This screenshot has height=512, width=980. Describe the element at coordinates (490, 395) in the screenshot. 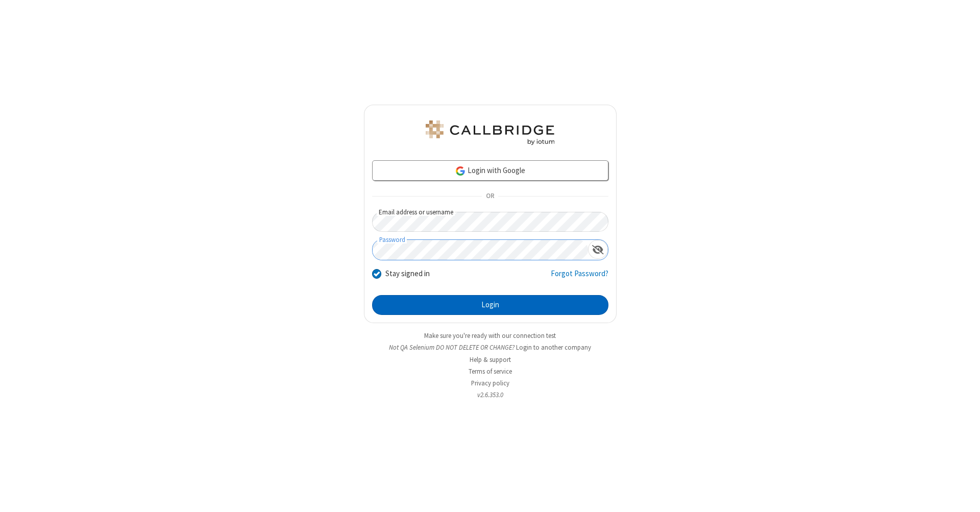

I see `li: v2.6.353.0` at that location.